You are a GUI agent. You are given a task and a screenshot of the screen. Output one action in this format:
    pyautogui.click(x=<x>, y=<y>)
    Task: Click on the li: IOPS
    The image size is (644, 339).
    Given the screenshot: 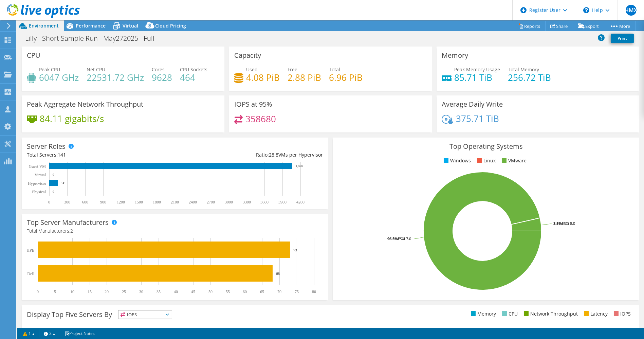 What is the action you would take?
    pyautogui.click(x=622, y=313)
    